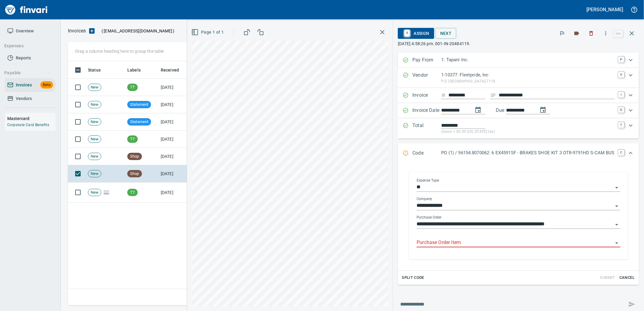 The width and height of the screenshot is (644, 311). What do you see at coordinates (413, 278) in the screenshot?
I see `span: Split Code` at bounding box center [413, 278].